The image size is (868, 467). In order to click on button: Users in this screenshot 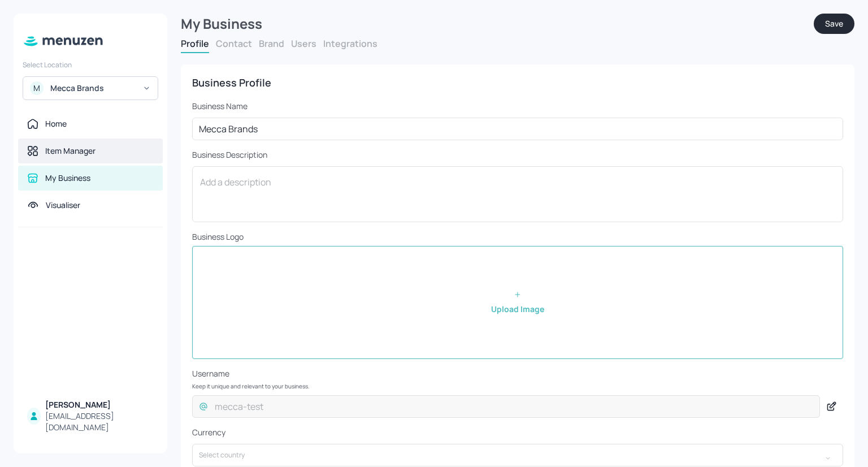, I will do `click(303, 44)`.